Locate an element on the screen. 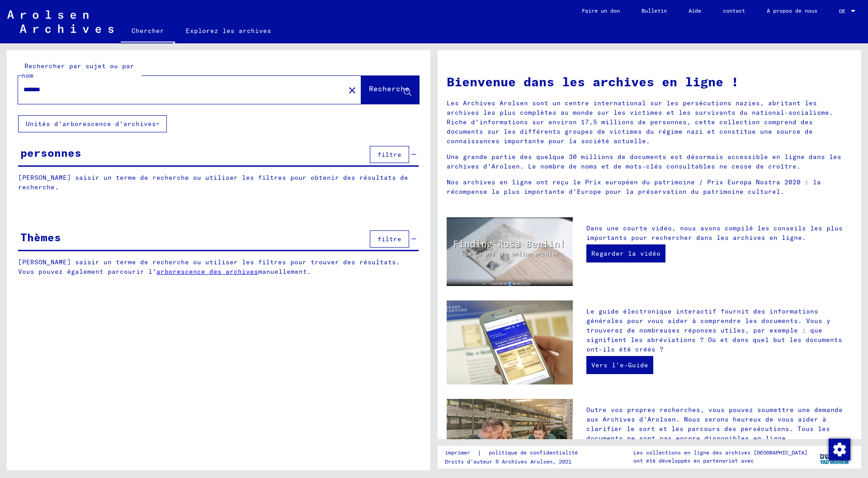 This screenshot has height=478, width=868. img: video.jpg is located at coordinates (510, 251).